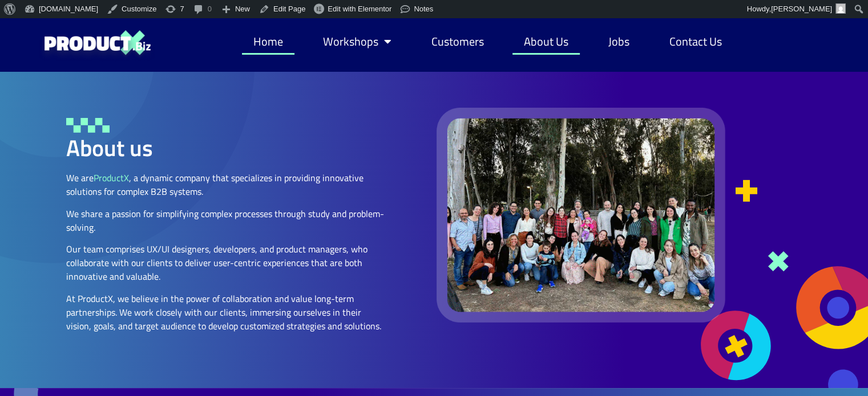  What do you see at coordinates (226, 313) in the screenshot?
I see `p: At ProductX, we believe in the power of collaboration and value long-term partnerships. We work c...` at bounding box center [226, 313].